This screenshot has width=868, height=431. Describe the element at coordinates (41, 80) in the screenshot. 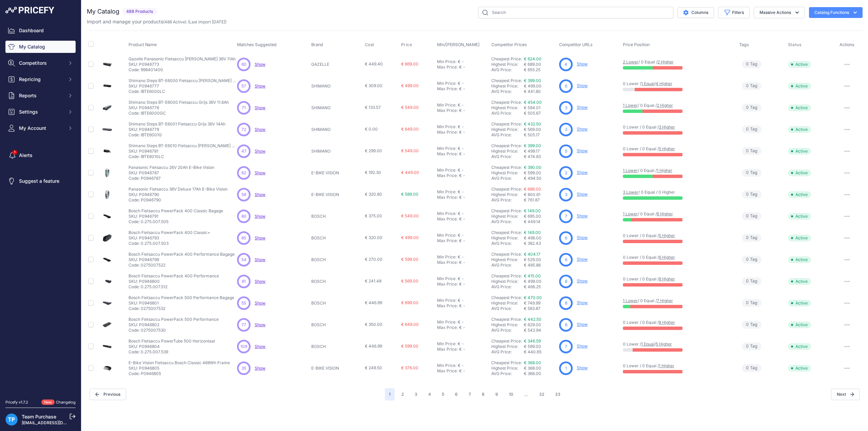

I see `span: Repricing` at that location.